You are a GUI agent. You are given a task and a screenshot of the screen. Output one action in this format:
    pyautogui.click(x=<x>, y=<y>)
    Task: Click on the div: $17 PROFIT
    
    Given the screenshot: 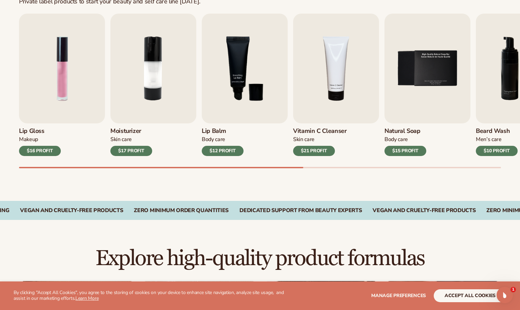 What is the action you would take?
    pyautogui.click(x=131, y=151)
    